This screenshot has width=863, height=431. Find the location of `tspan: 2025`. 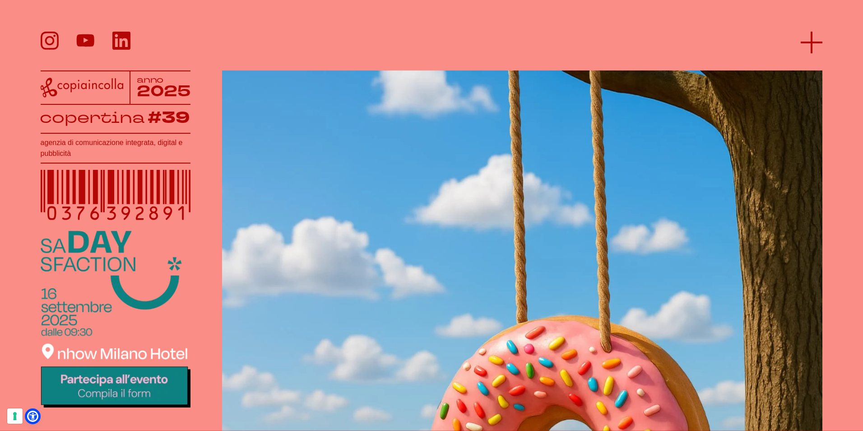

tspan: 2025 is located at coordinates (164, 91).